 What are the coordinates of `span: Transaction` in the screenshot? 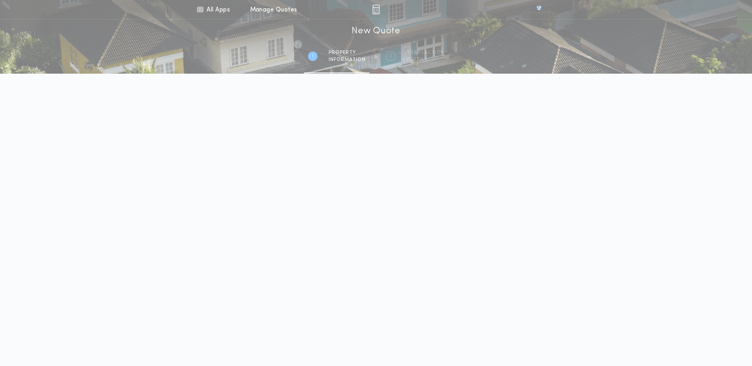 It's located at (425, 53).